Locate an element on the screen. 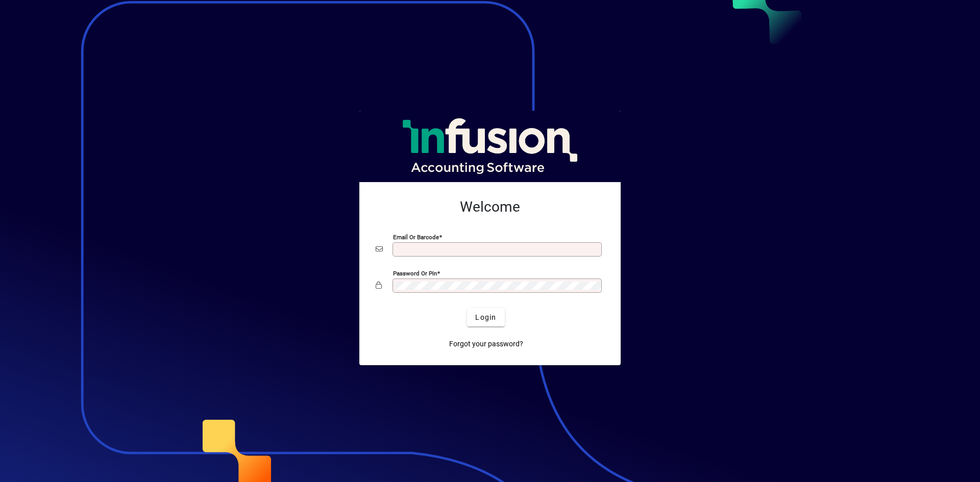 This screenshot has height=482, width=980. a: Forgot your password? is located at coordinates (486, 344).